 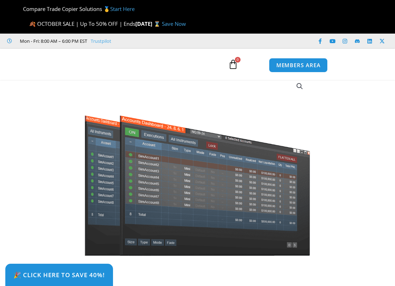 What do you see at coordinates (59, 275) in the screenshot?
I see `a: 🎉 Click Here to save 40%!` at bounding box center [59, 275].